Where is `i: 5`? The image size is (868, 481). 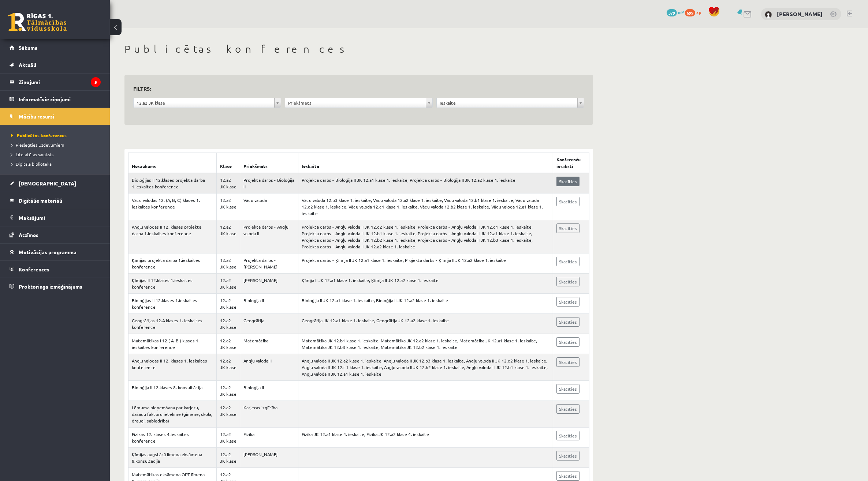
i: 5 is located at coordinates (95, 82).